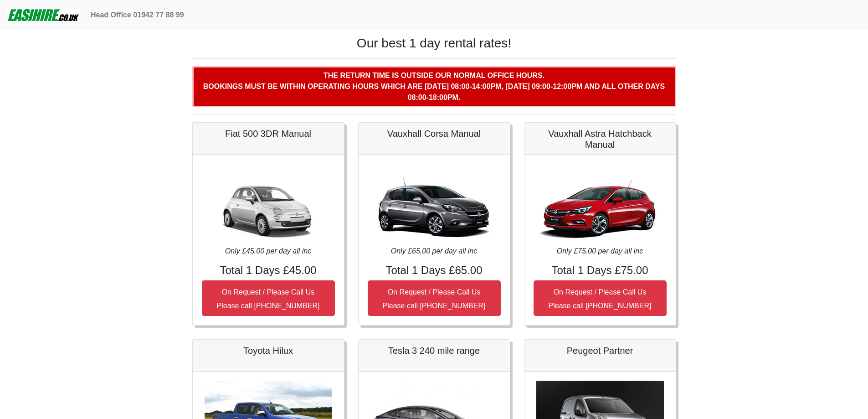  I want to click on h5: Peugeot Partner, so click(600, 350).